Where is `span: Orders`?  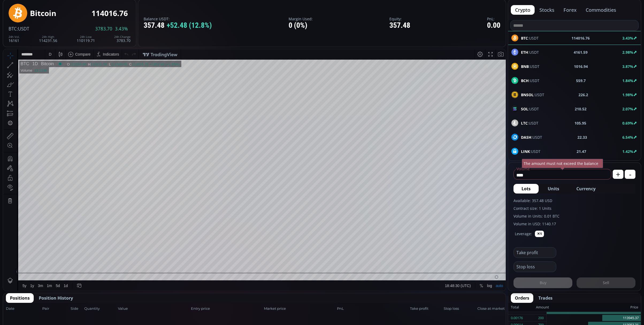 span: Orders is located at coordinates (522, 298).